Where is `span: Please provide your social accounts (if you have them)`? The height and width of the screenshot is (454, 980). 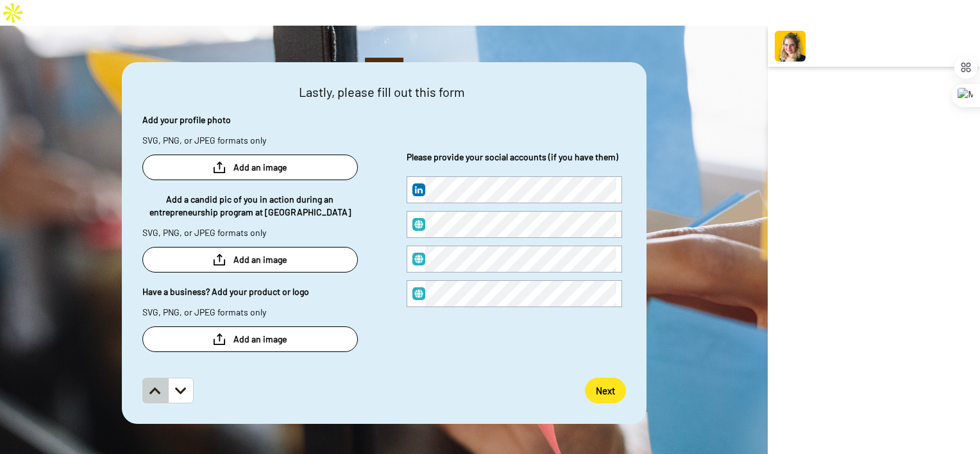
span: Please provide your social accounts (if you have them) is located at coordinates (514, 164).